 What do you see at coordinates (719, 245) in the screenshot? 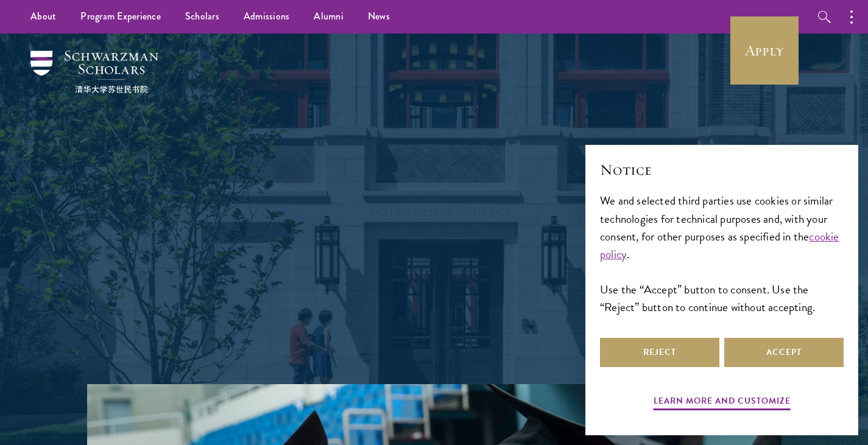
I see `a: cookie policy` at bounding box center [719, 245].